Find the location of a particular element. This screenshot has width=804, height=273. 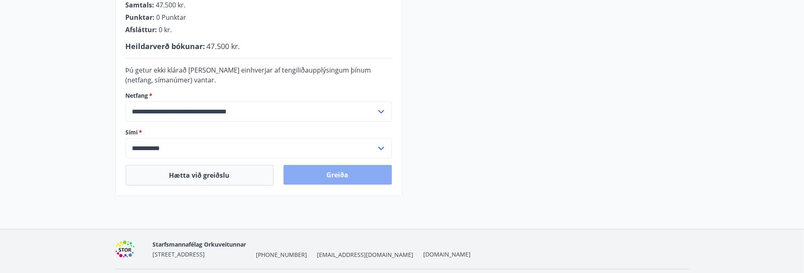

span: Afsláttur : is located at coordinates (141, 30).